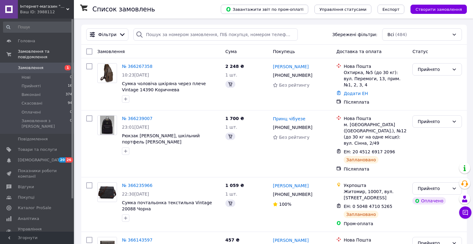 Image resolution: width=473 pixels, height=244 pixels. What do you see at coordinates (26, 77) in the screenshot?
I see `span: Нові` at bounding box center [26, 77].